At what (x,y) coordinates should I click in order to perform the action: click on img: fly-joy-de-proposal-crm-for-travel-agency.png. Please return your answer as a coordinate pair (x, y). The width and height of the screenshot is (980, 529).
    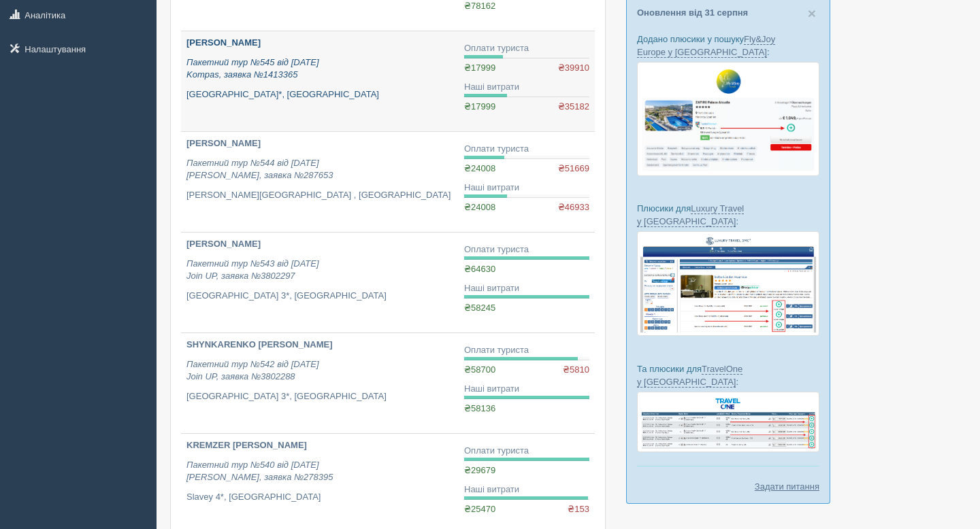
    Looking at the image, I should click on (728, 119).